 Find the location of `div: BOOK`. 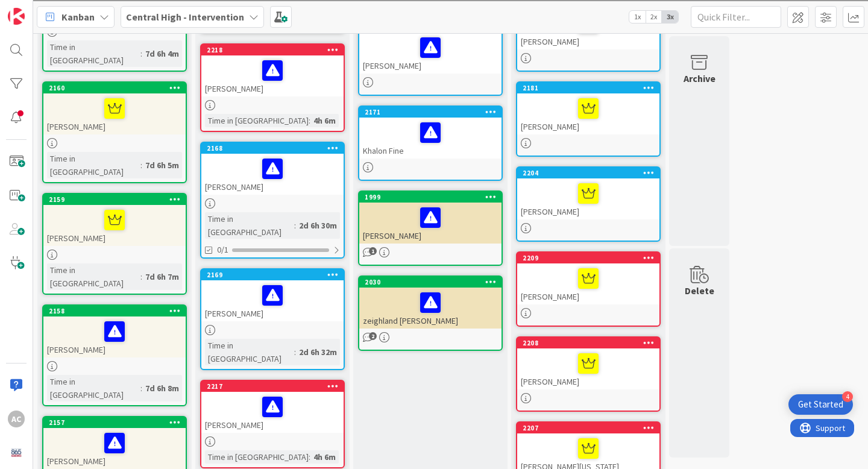

div: BOOK is located at coordinates (434, 383).